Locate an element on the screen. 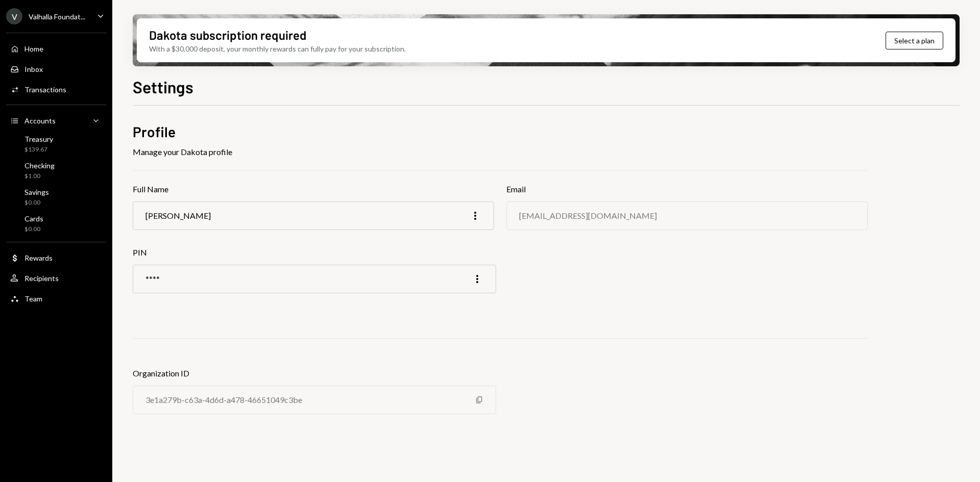 The height and width of the screenshot is (482, 980). a: Home is located at coordinates (56, 49).